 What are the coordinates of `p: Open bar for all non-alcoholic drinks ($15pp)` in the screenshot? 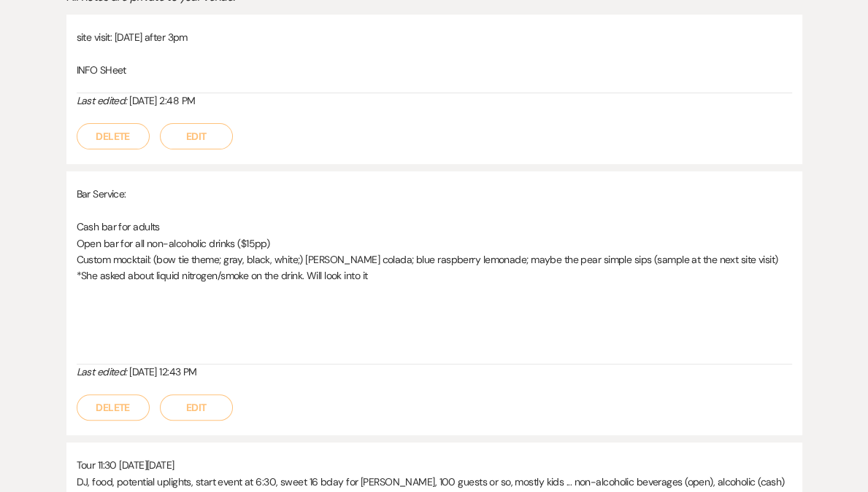 It's located at (434, 244).